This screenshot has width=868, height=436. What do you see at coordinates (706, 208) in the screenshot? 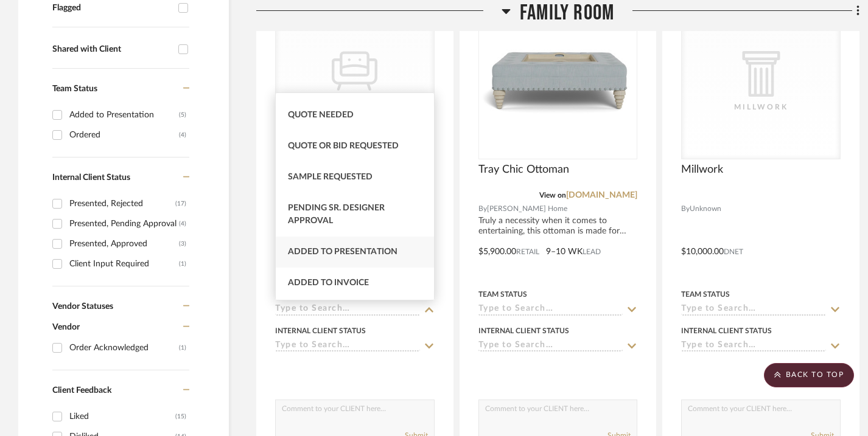
I see `span: Unknown` at bounding box center [706, 208].